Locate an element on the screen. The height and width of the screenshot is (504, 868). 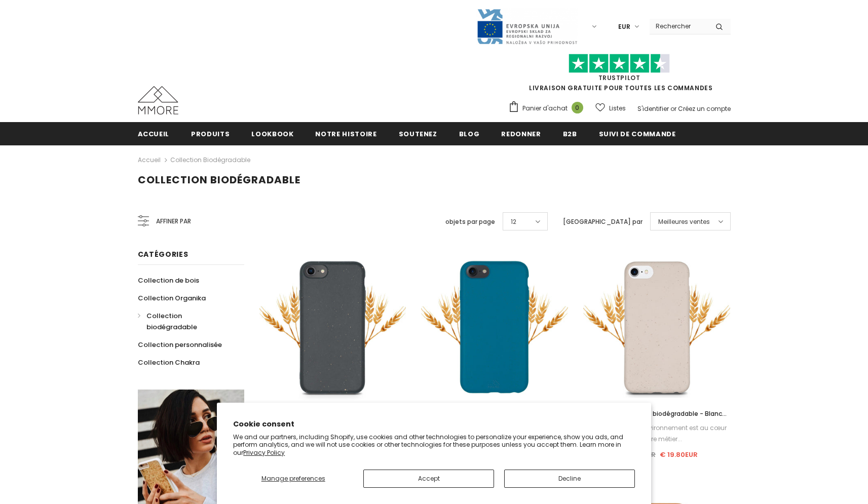
h2: Cookie consent is located at coordinates (434, 424).